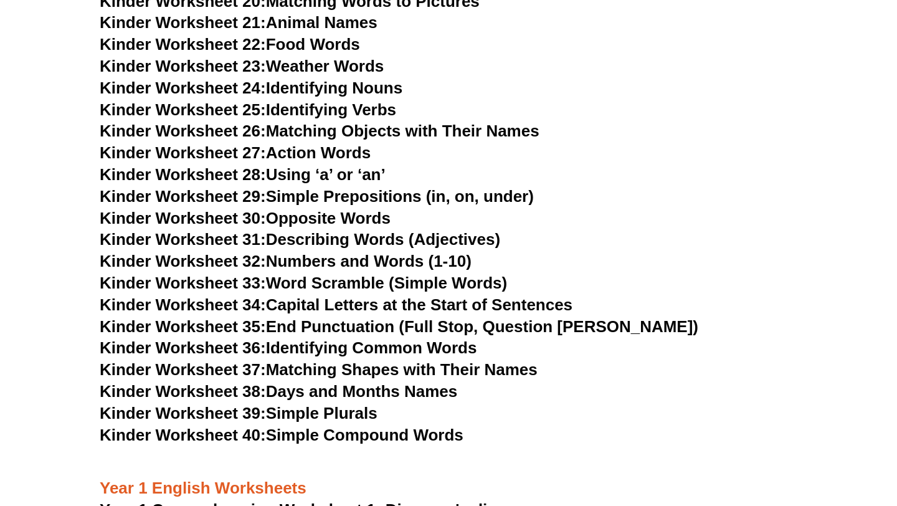  I want to click on span: Kinder Worksheet 27:, so click(182, 153).